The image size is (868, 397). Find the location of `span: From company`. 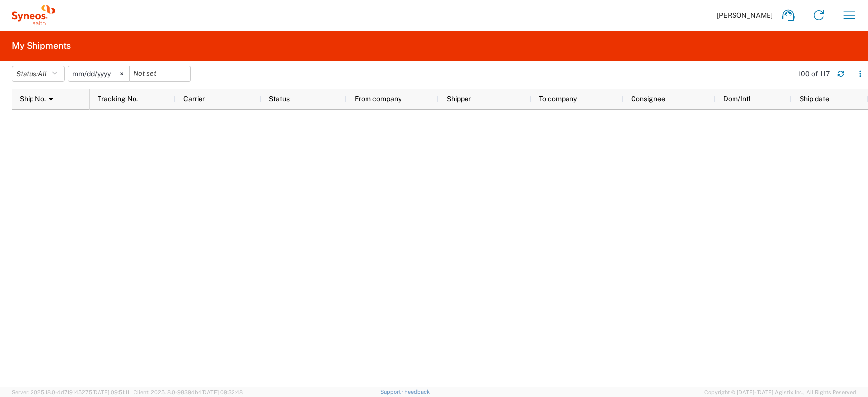

span: From company is located at coordinates (378, 99).